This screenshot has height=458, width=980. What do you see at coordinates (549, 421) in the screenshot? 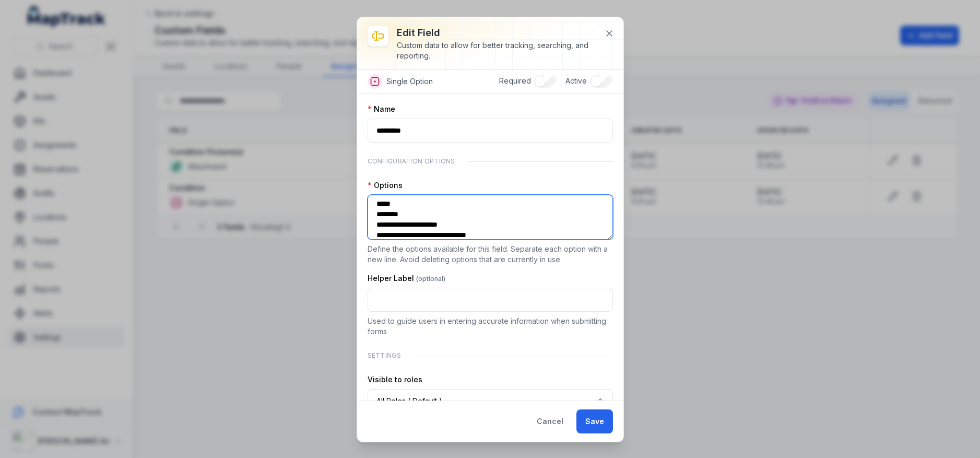
I see `button: Cancel` at bounding box center [549, 421].